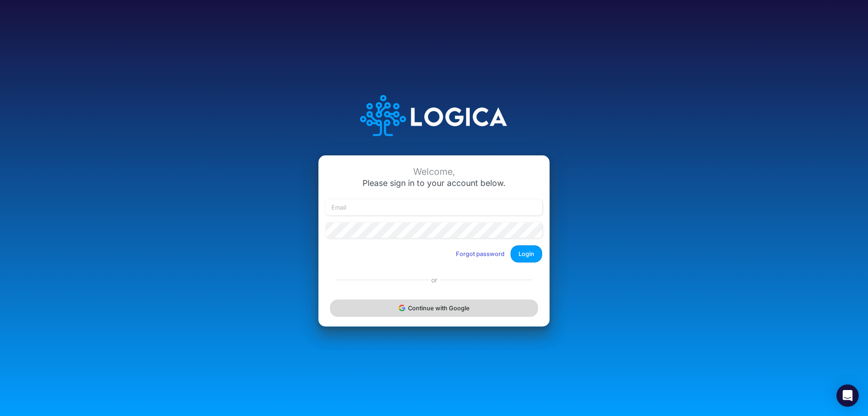 The height and width of the screenshot is (416, 868). What do you see at coordinates (480, 254) in the screenshot?
I see `button: Forgot password` at bounding box center [480, 254].